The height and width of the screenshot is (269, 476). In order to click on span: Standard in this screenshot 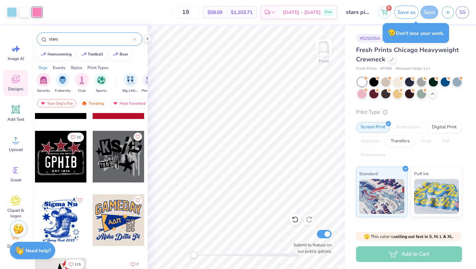, I will do `click(368, 174)`.